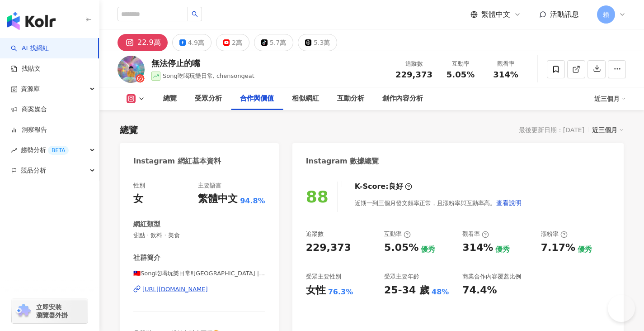 This screenshot has height=331, width=644. Describe the element at coordinates (342, 161) in the screenshot. I see `div: Instagram 數據總覽` at that location.